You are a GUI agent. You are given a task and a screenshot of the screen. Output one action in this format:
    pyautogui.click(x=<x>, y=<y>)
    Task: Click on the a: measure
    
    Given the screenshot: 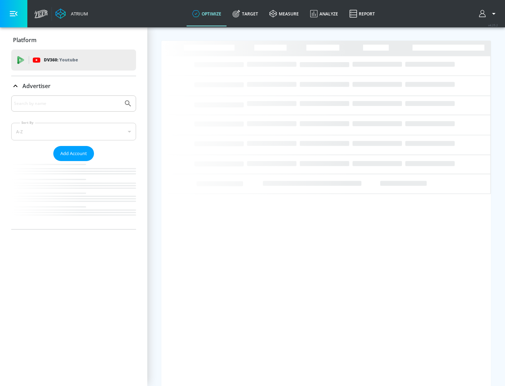 What is the action you would take?
    pyautogui.click(x=284, y=14)
    